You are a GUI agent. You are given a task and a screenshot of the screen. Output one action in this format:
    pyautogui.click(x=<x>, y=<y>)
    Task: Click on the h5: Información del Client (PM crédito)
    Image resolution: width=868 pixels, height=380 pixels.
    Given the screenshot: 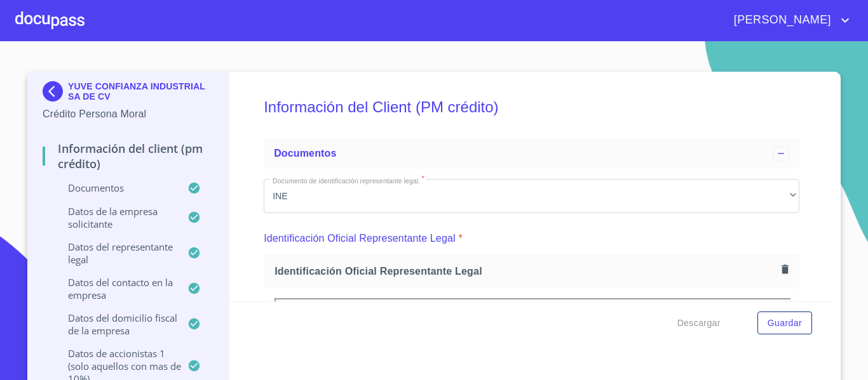 What is the action you would take?
    pyautogui.click(x=531, y=107)
    